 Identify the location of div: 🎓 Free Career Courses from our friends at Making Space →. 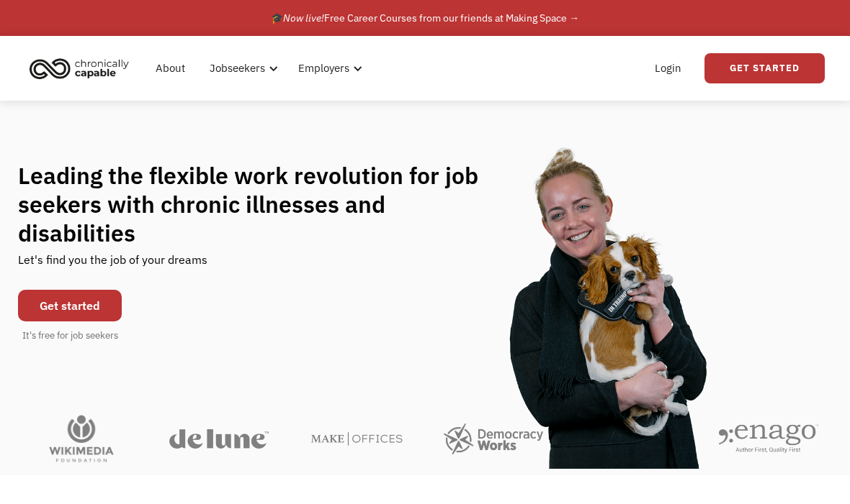
(425, 18).